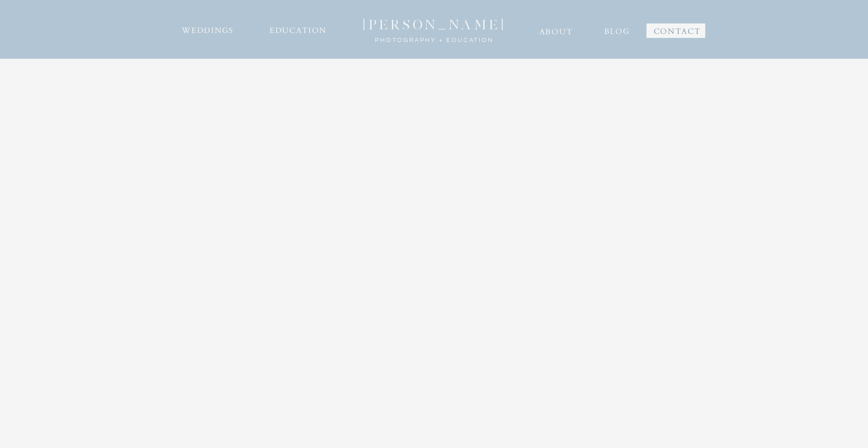  I want to click on nav: WEDDINGS, so click(208, 29).